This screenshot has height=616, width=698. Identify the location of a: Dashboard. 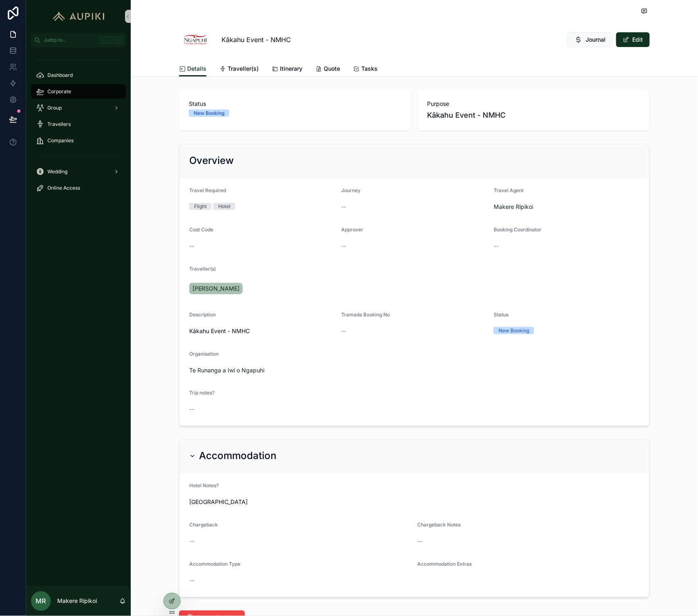
(78, 75).